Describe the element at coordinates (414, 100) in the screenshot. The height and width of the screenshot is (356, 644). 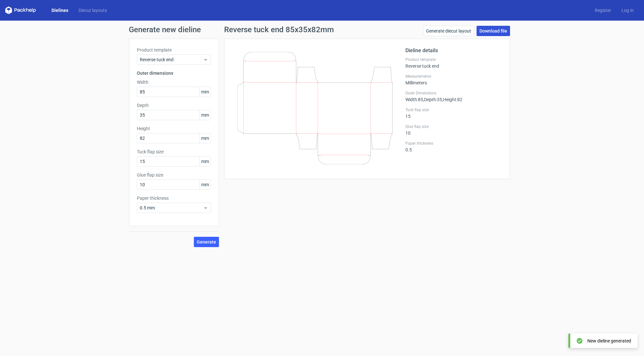
I see `span: Width : 85` at that location.